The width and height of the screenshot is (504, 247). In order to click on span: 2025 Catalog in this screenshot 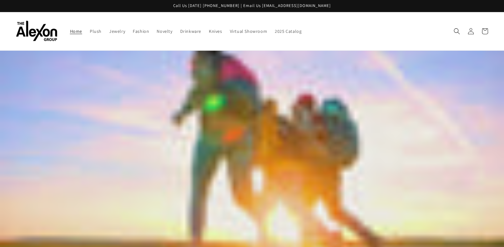, I will do `click(288, 31)`.